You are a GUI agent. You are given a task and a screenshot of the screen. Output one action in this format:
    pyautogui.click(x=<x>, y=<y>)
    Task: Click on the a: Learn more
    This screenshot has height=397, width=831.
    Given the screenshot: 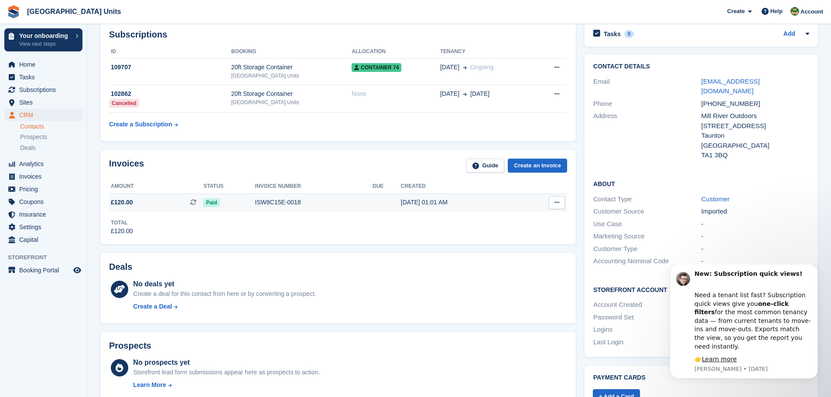 What is the action you would take?
    pyautogui.click(x=63, y=95)
    